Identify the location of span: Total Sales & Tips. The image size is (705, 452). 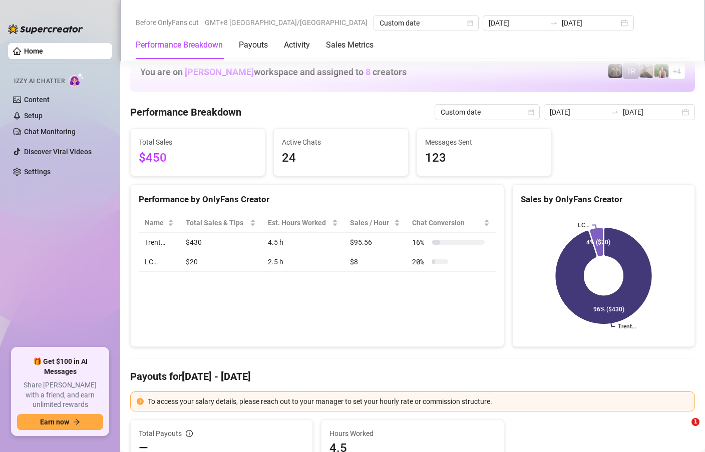
(216, 223).